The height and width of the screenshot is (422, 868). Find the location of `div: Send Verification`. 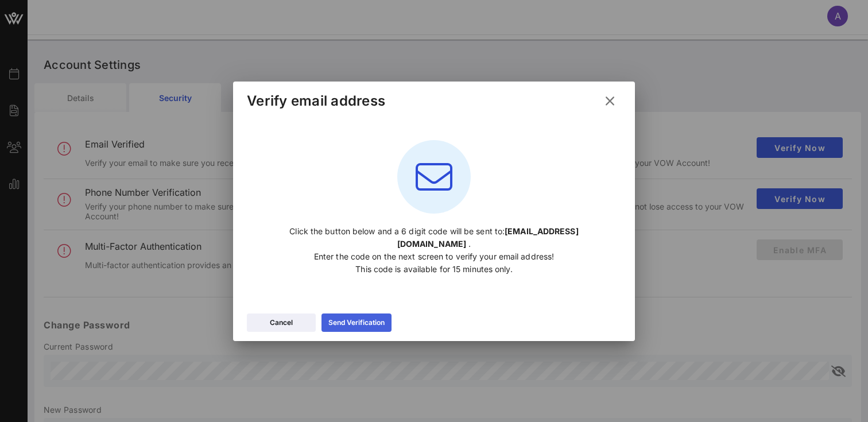

div: Send Verification is located at coordinates (356, 323).